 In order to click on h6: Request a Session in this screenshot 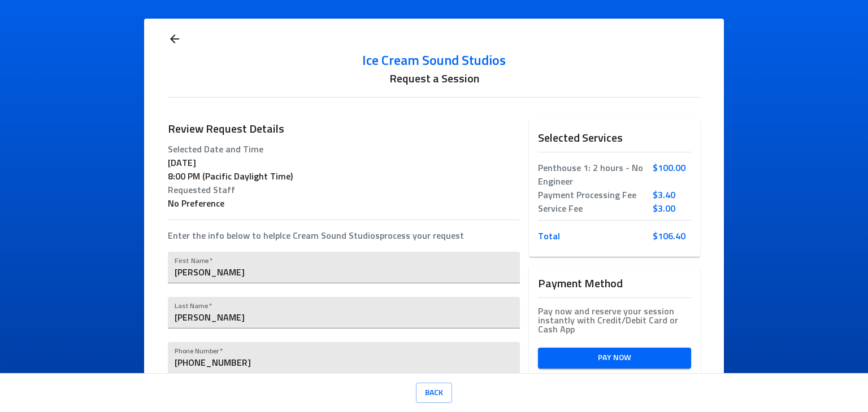, I will do `click(434, 79)`.